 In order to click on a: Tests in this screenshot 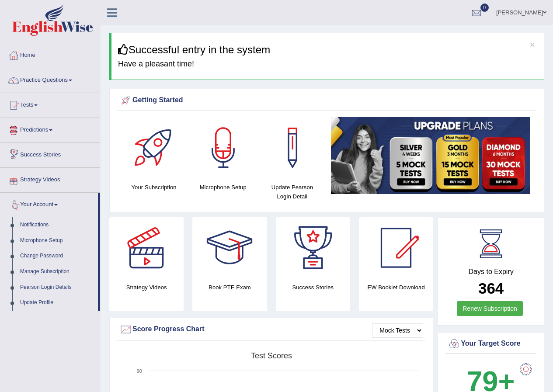, I will do `click(50, 104)`.